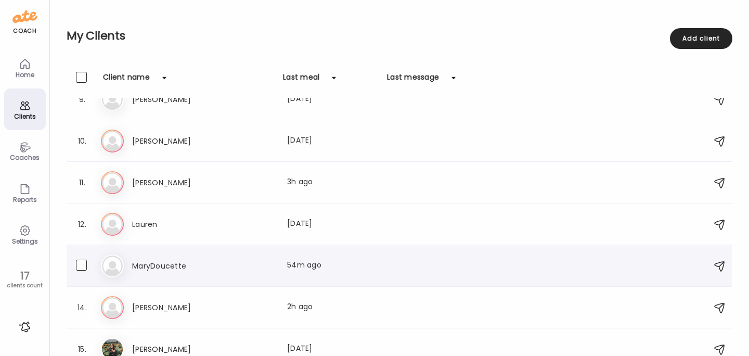  Describe the element at coordinates (701, 38) in the screenshot. I see `div: Add client` at that location.